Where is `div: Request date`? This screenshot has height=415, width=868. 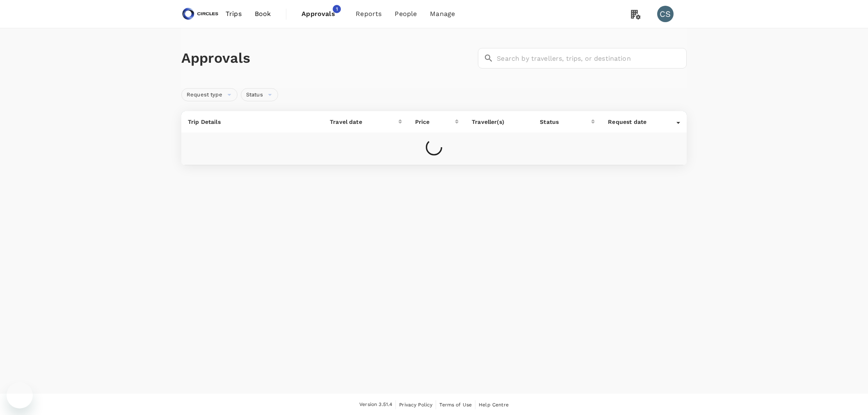 div: Request date is located at coordinates (642, 122).